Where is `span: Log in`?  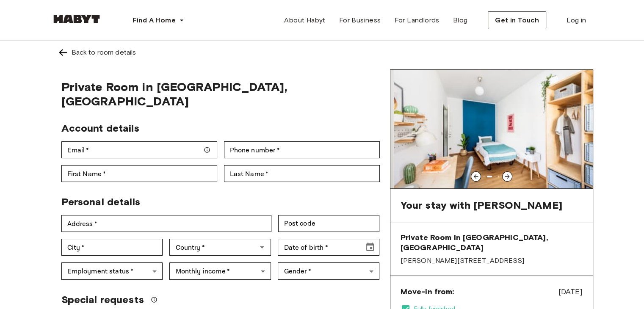 span: Log in is located at coordinates (576, 20).